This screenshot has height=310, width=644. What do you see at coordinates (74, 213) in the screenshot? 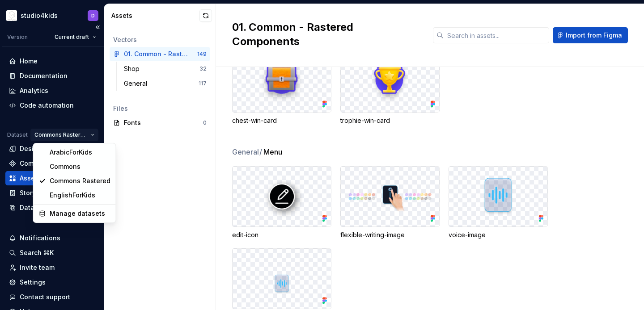
I see `a: Manage datasets` at bounding box center [74, 213].